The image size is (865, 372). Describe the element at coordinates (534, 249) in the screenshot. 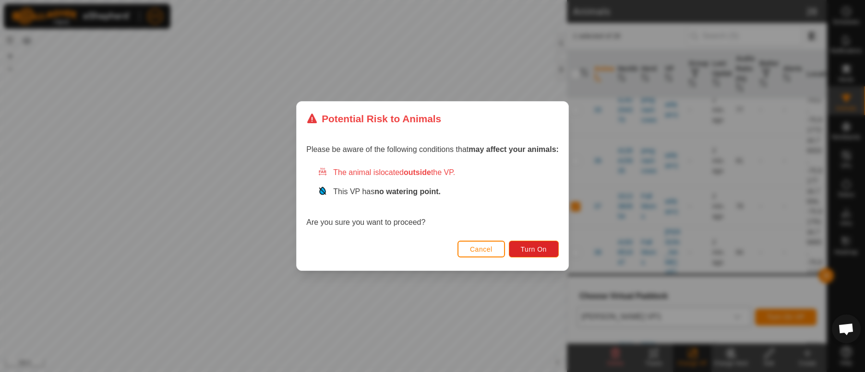

I see `button: Turn On` at that location.